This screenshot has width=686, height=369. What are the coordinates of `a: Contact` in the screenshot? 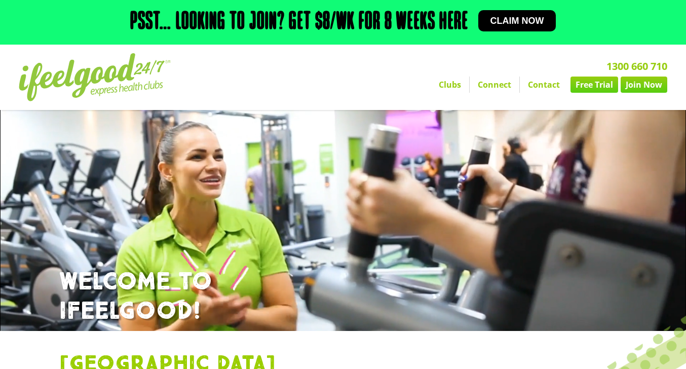 It's located at (543, 85).